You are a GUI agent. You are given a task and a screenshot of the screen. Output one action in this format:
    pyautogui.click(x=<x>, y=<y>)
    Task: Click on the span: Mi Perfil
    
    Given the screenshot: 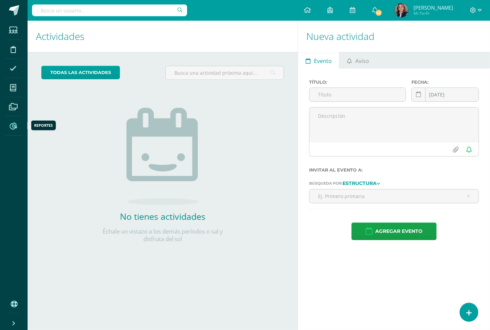 What is the action you would take?
    pyautogui.click(x=433, y=13)
    